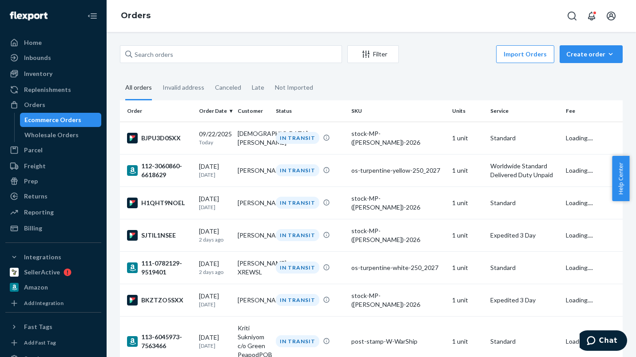 The width and height of the screenshot is (636, 357). Describe the element at coordinates (159, 138) in the screenshot. I see `div: BJPU3D0SXX` at that location.